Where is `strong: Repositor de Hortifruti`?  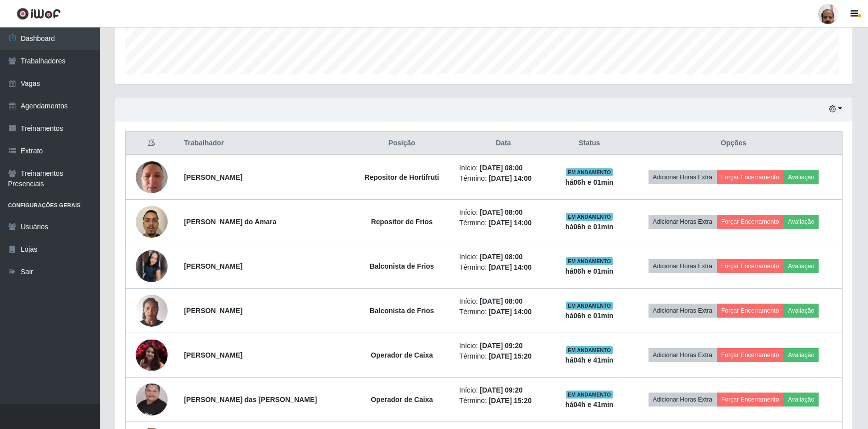
strong: Repositor de Hortifruti is located at coordinates (402, 177).